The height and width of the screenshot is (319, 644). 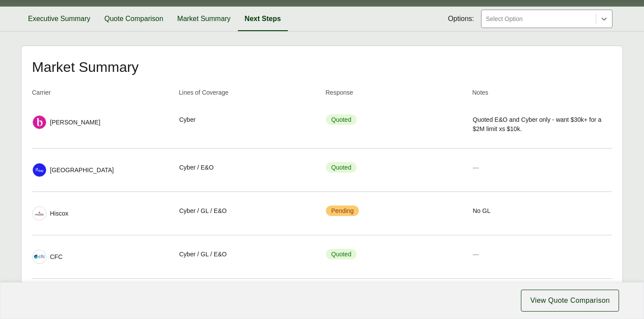 I want to click on h2: Market Summary, so click(x=322, y=67).